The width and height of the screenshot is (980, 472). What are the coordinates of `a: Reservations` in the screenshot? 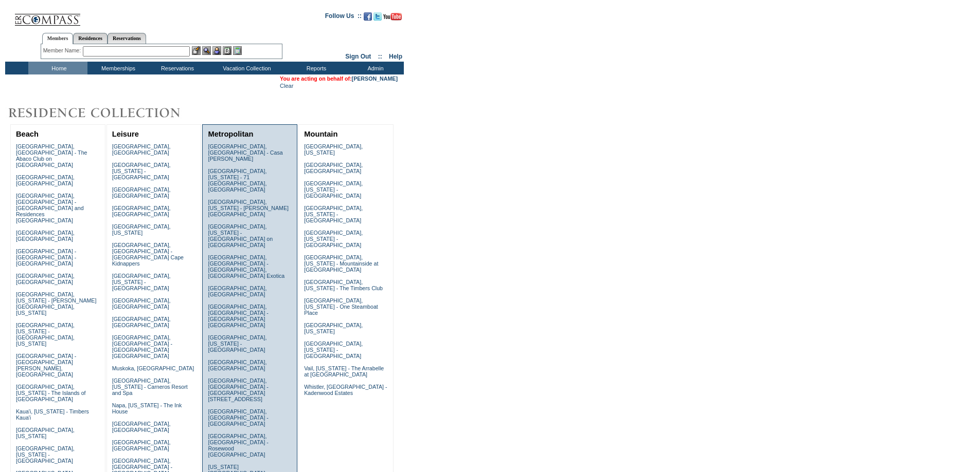 It's located at (127, 38).